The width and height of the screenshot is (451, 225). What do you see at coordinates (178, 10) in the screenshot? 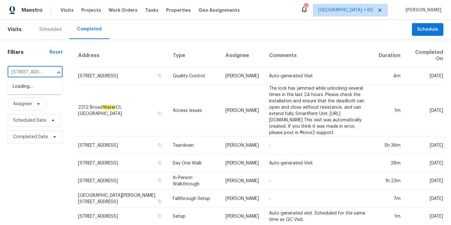
I see `span: Properties` at bounding box center [178, 10].